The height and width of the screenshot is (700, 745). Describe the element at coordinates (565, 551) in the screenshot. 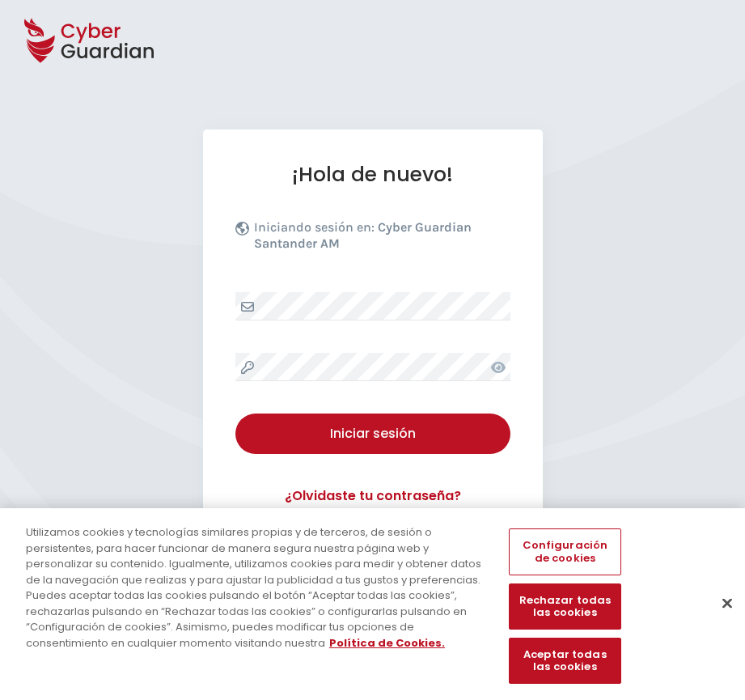

I see `button: Configuración de cookies, Abre el cuadro de diálogo del centro de preferencias.` at that location.